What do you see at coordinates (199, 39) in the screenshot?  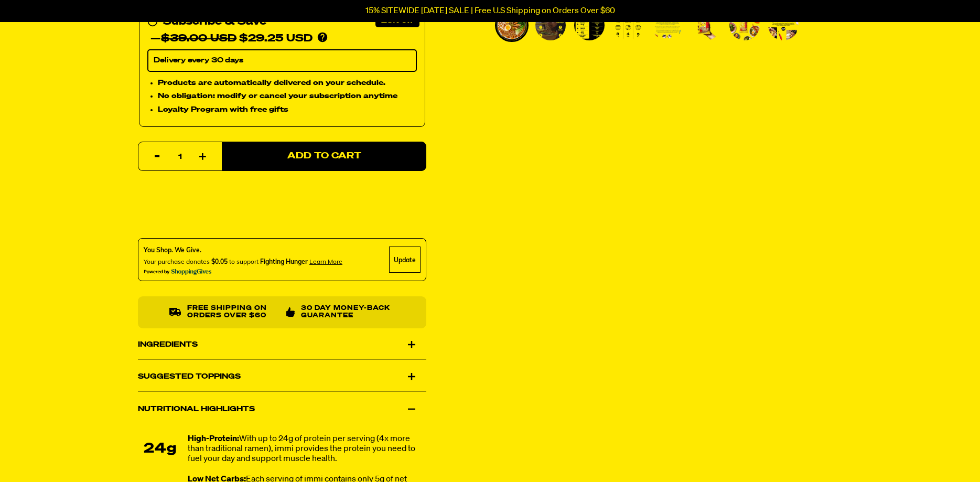 I see `del: $39.00 USD` at bounding box center [199, 39].